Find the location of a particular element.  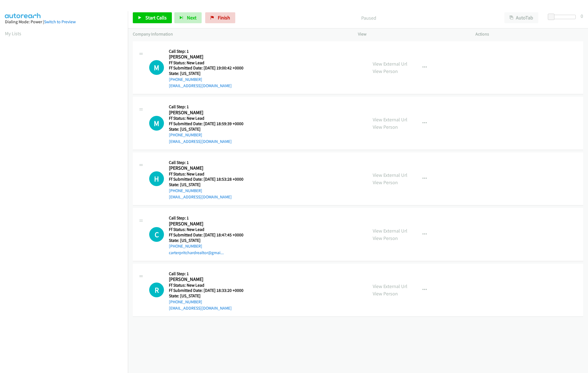

p: Actions is located at coordinates (529, 34).